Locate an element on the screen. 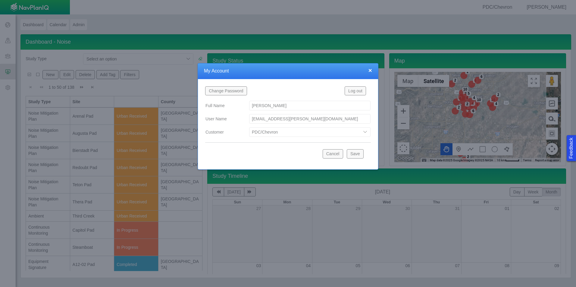 The image size is (576, 287). label: Full Name is located at coordinates (222, 106).